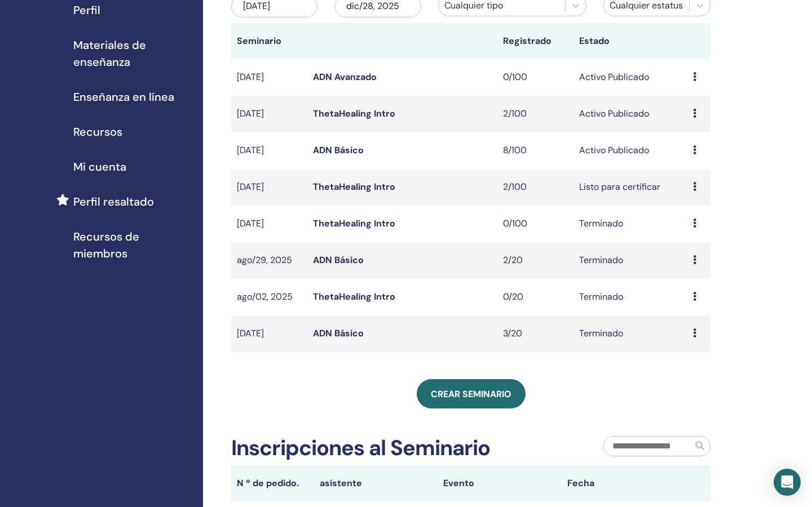 The height and width of the screenshot is (507, 812). What do you see at coordinates (471, 394) in the screenshot?
I see `span: Crear seminario` at bounding box center [471, 394].